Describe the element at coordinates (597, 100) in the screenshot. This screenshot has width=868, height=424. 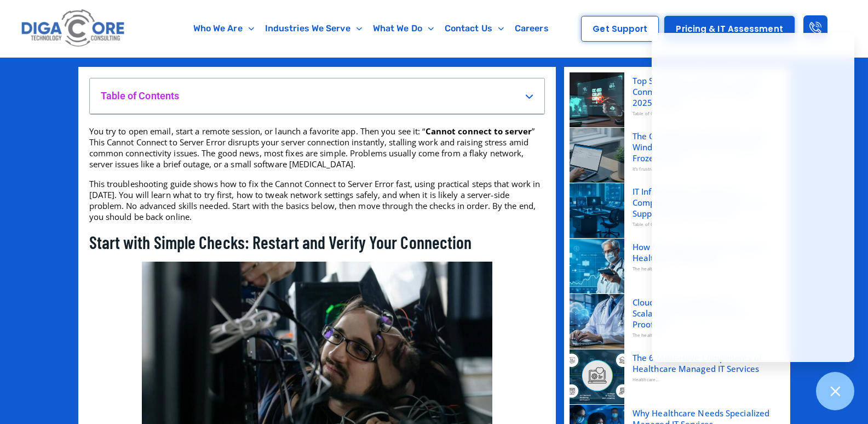
I see `img: Cannot Connect to Server Error` at that location.